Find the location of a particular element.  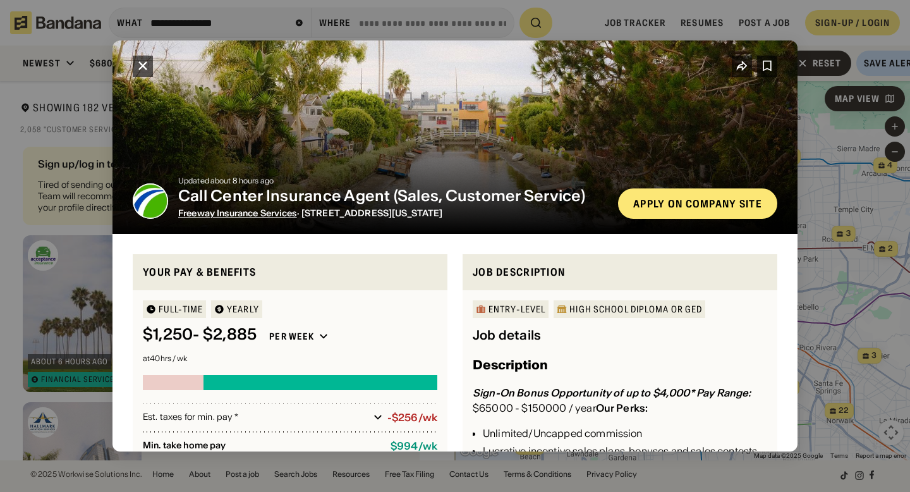

div: $65000 - $150000 / year is located at coordinates (620, 400).